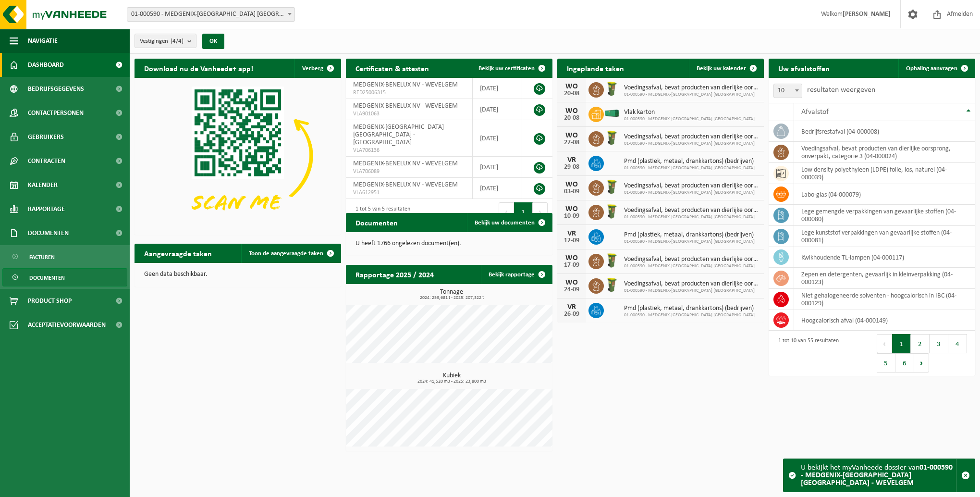  What do you see at coordinates (690, 112) in the screenshot?
I see `span: Vlak karton` at bounding box center [690, 112].